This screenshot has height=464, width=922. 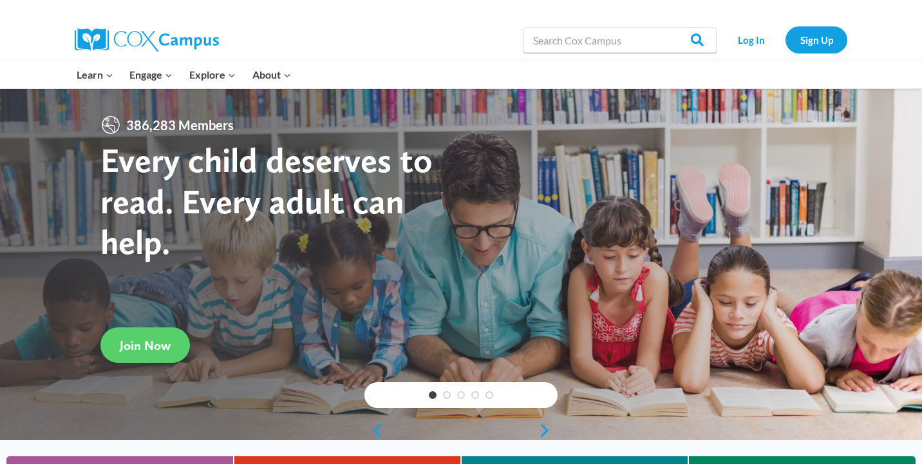 What do you see at coordinates (147, 40) in the screenshot?
I see `img: Cox Campus` at bounding box center [147, 40].